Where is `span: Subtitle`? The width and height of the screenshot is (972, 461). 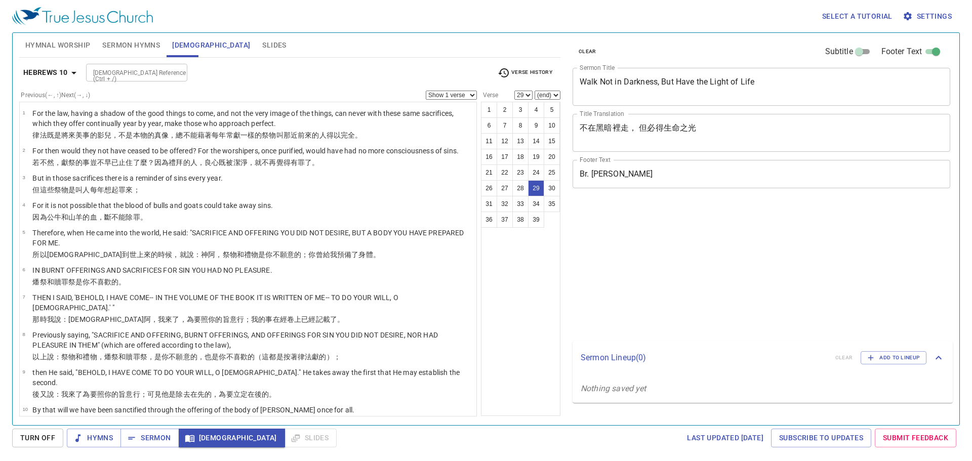
span: Subtitle is located at coordinates (839, 52).